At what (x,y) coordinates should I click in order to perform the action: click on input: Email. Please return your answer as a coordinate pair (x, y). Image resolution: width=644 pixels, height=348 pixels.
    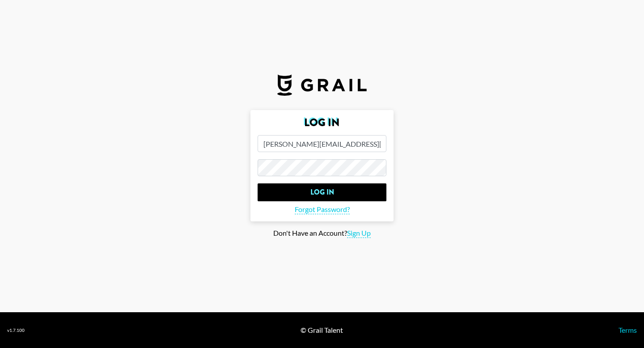
    Looking at the image, I should click on (322, 144).